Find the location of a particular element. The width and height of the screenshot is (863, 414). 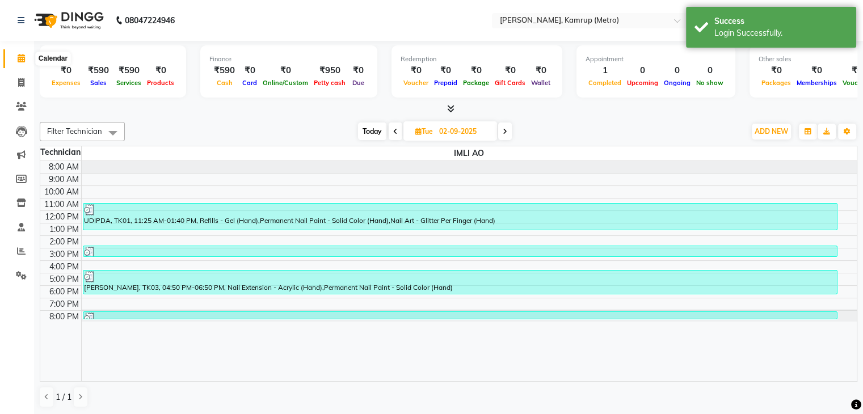

div: ₹950 is located at coordinates (330, 70).